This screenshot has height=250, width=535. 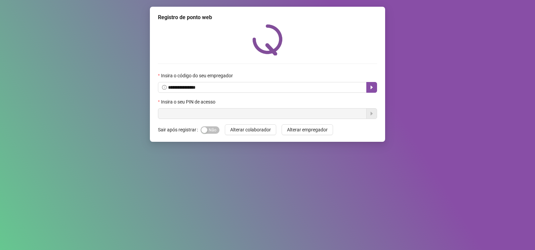 I want to click on span: Alterar colaborador, so click(x=250, y=130).